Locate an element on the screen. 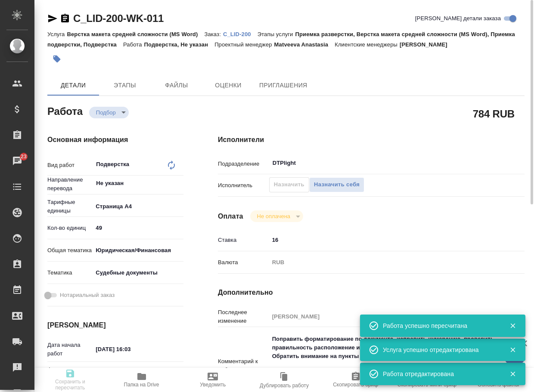 Image resolution: width=534 pixels, height=392 pixels. button: Скопировать бриф is located at coordinates (355, 380).